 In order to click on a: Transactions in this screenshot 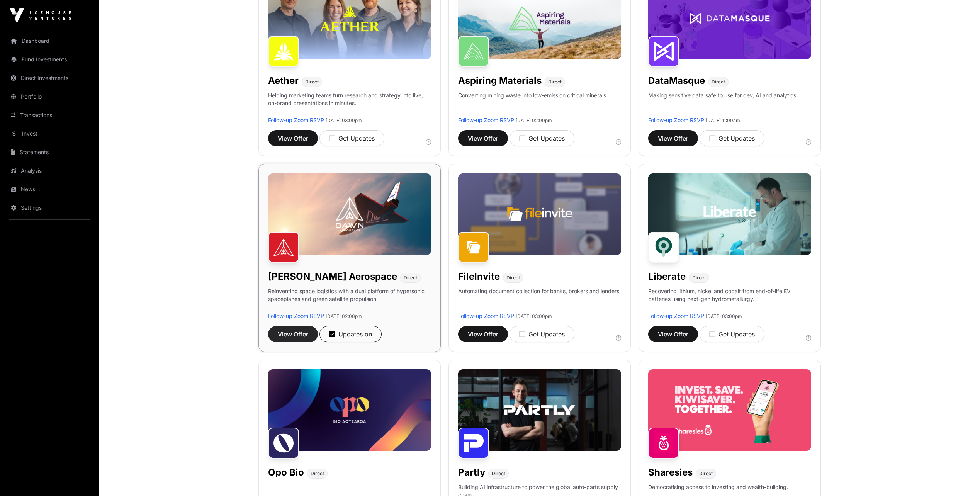, I will do `click(49, 115)`.